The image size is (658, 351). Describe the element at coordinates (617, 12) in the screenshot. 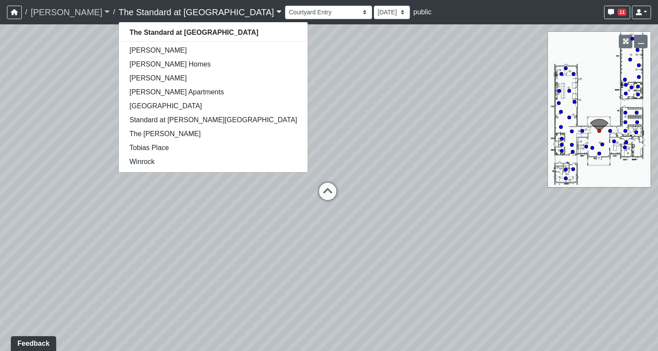

I see `button: 11` at that location.